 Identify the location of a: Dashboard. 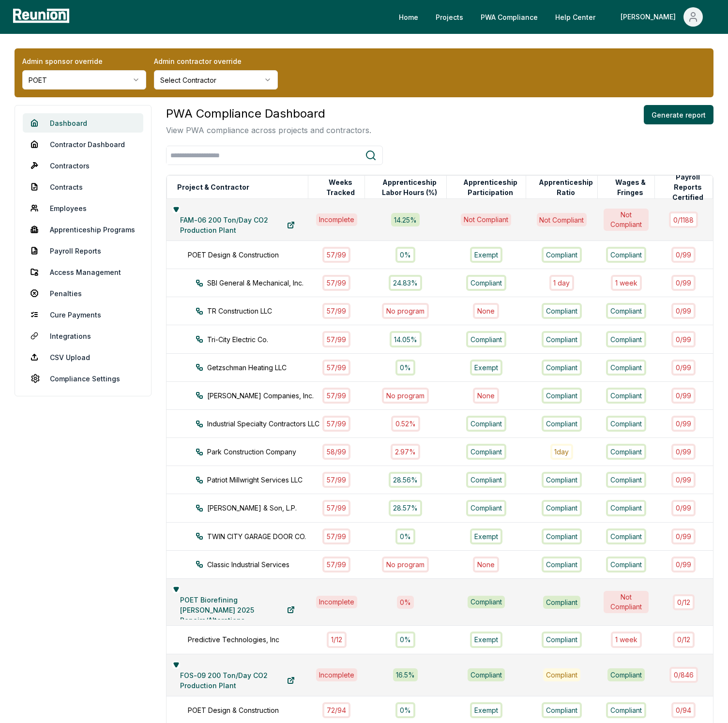
(83, 123).